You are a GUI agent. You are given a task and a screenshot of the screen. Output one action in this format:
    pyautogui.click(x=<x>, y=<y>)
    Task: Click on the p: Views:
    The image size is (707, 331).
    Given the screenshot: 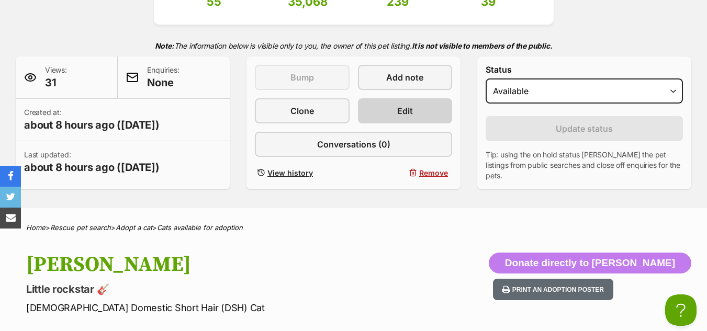 What is the action you would take?
    pyautogui.click(x=56, y=77)
    